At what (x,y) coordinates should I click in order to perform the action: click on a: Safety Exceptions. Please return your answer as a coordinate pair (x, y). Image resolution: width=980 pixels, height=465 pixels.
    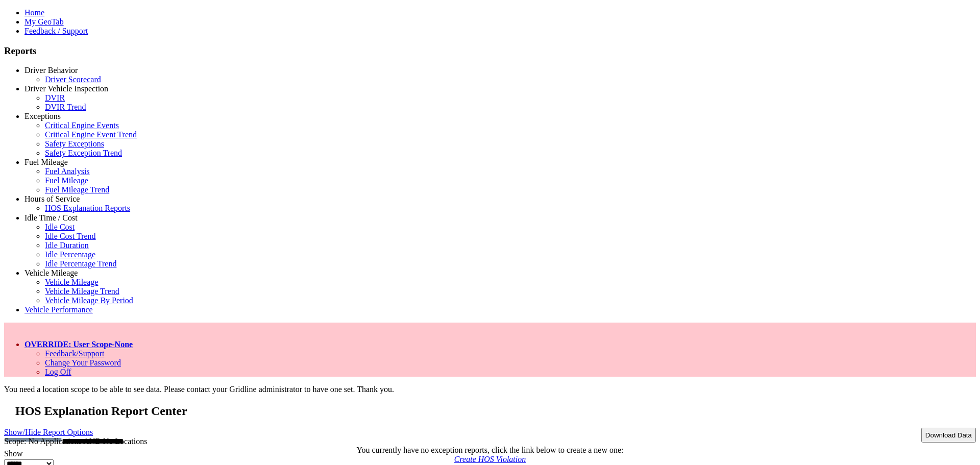
    Looking at the image, I should click on (74, 144).